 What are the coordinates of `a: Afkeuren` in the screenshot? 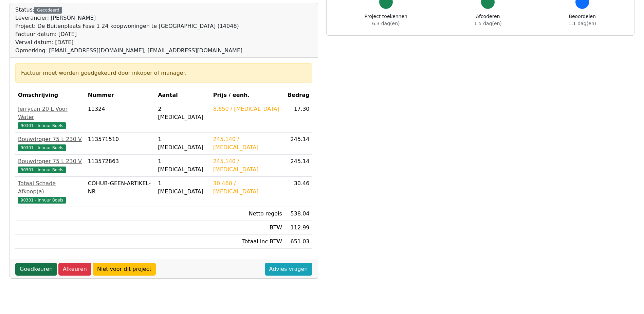 It's located at (75, 269).